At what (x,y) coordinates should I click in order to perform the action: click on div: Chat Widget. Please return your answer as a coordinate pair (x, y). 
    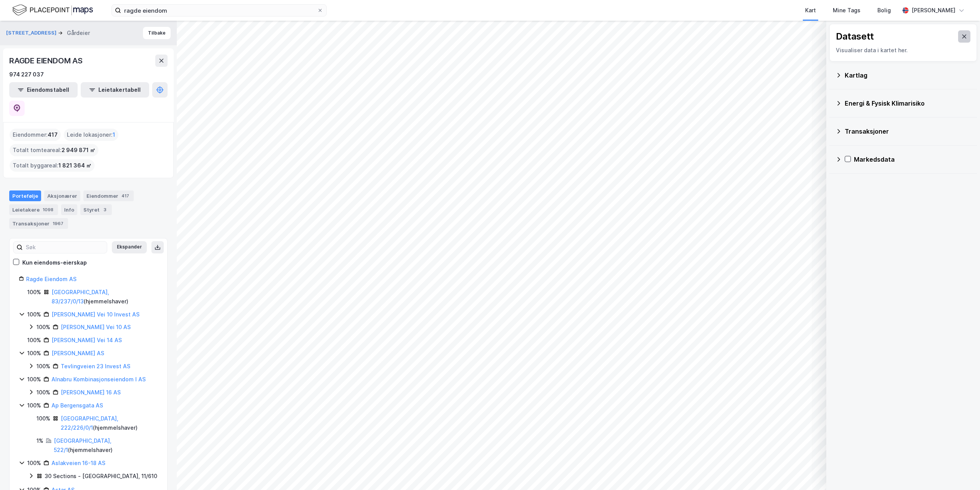
    Looking at the image, I should click on (960, 471).